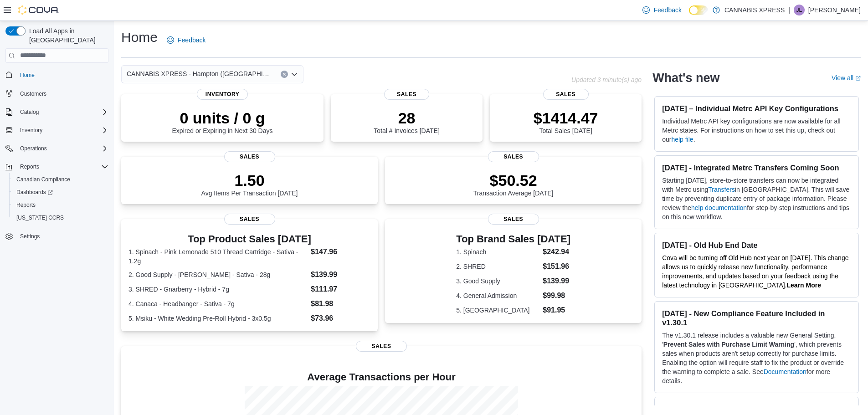  Describe the element at coordinates (285, 74) in the screenshot. I see `button: Clear input` at that location.